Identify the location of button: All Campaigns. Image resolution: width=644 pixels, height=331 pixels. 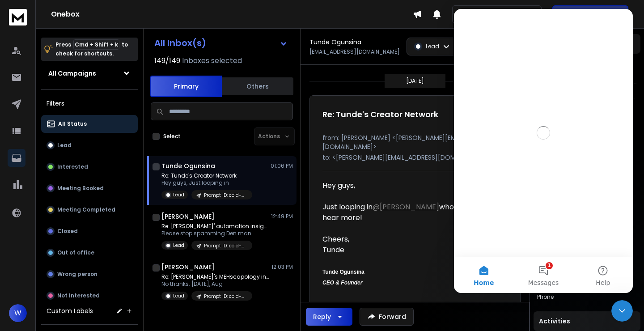
(90, 73).